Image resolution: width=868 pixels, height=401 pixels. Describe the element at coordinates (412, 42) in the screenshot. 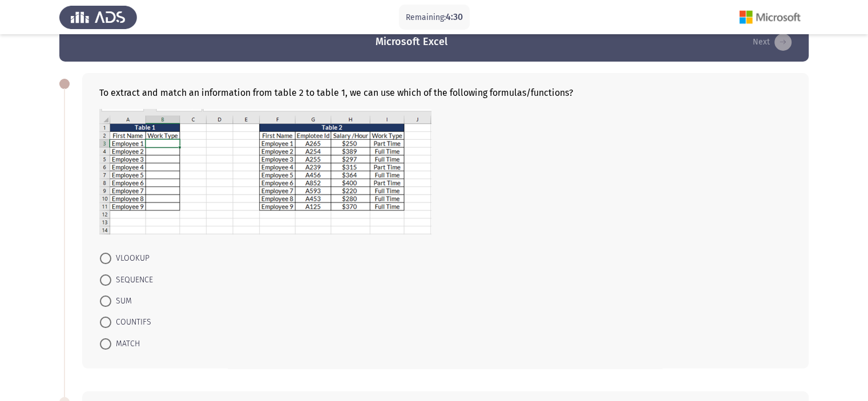

I see `h3: Microsoft Excel` at that location.